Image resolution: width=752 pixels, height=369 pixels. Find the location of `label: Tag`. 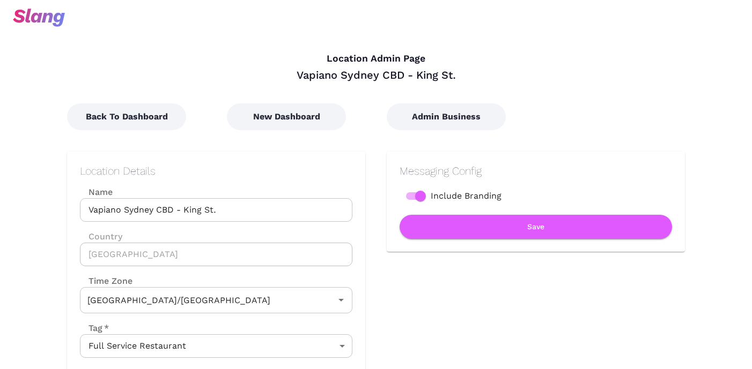

label: Tag is located at coordinates (94, 328).